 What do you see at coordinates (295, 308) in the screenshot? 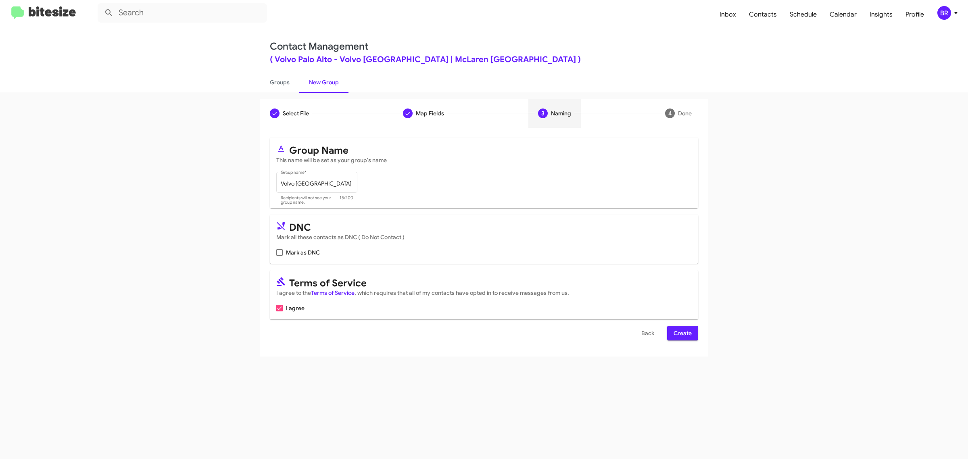
I see `span: I agree` at bounding box center [295, 308].